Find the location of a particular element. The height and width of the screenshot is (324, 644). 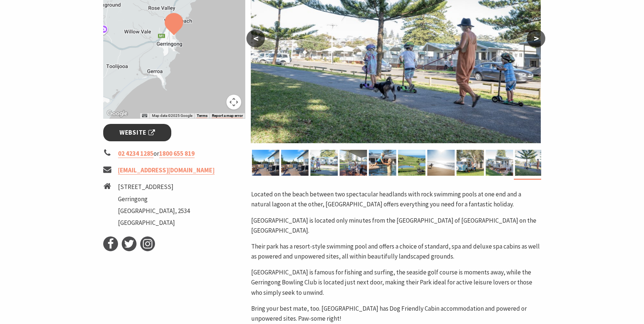

a: Website is located at coordinates (137, 133).